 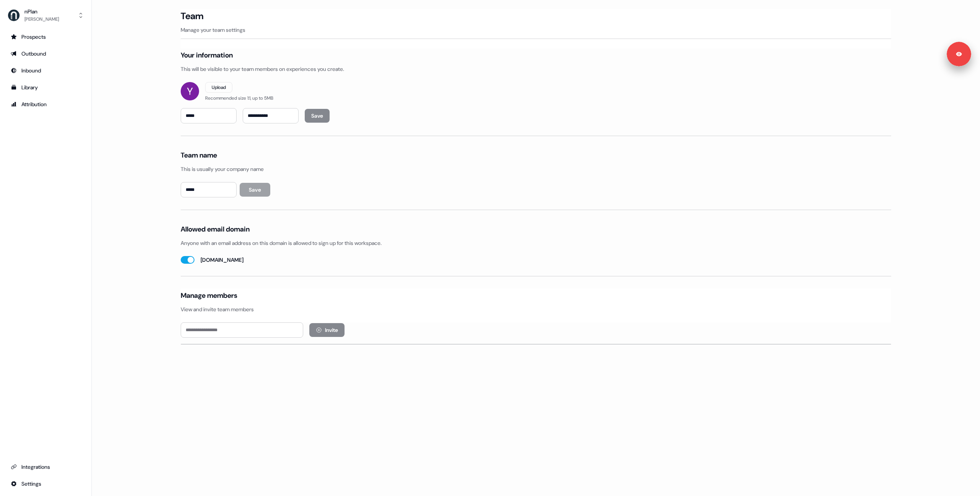 What do you see at coordinates (536, 169) in the screenshot?
I see `p: This is usually your company name` at bounding box center [536, 169].